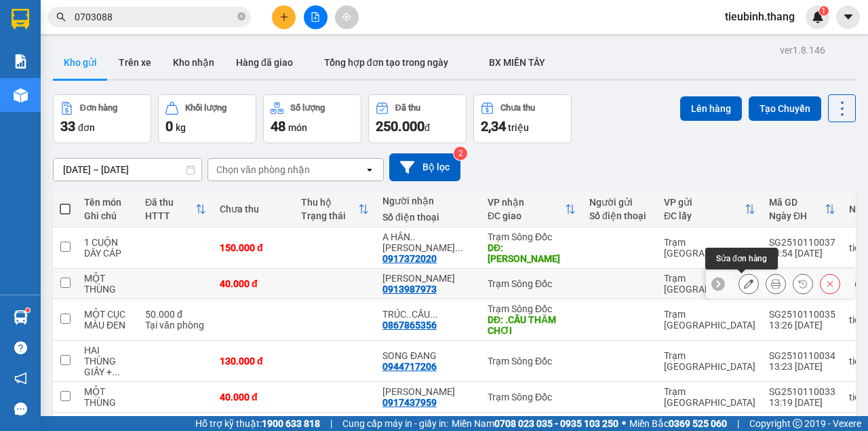  What do you see at coordinates (797, 202) in the screenshot?
I see `div: Mã GD` at bounding box center [797, 202].